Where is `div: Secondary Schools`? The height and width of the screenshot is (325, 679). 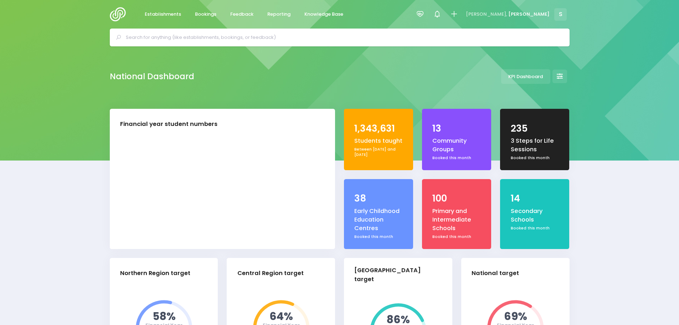
div: Secondary Schools is located at coordinates (535, 215).